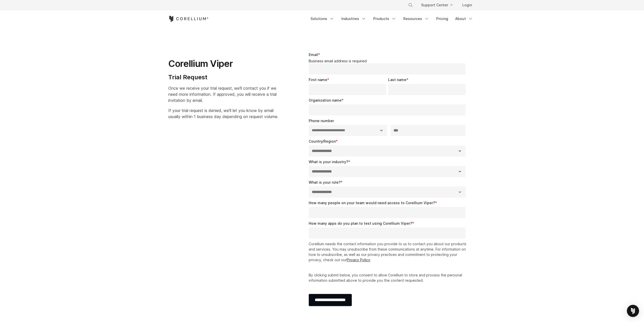 The height and width of the screenshot is (322, 644). What do you see at coordinates (325, 182) in the screenshot?
I see `span: What is your role?` at bounding box center [325, 182].